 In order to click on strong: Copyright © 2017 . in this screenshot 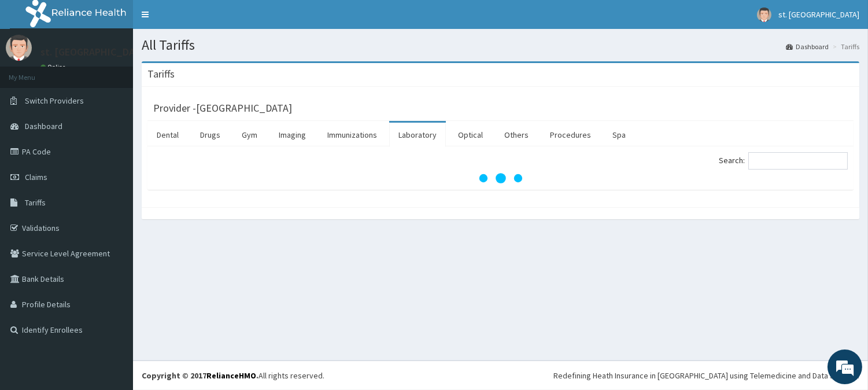, I will do `click(200, 375)`.